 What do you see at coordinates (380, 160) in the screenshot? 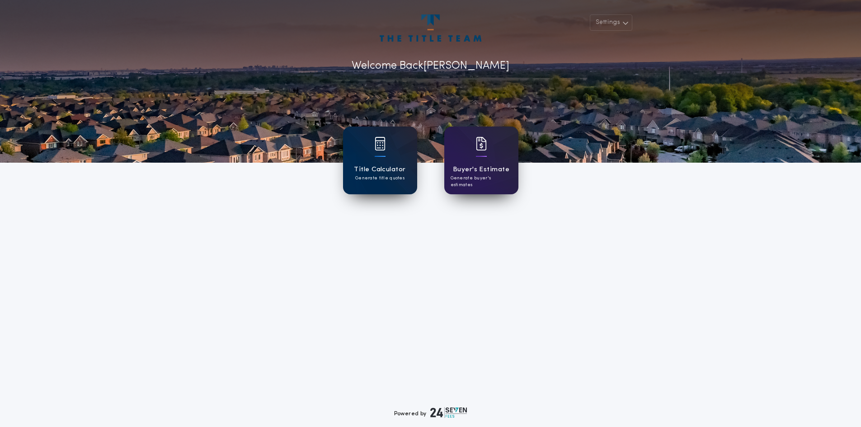
I see `a: card iconTitle CalculatorGenerate title quotes` at bounding box center [380, 160].